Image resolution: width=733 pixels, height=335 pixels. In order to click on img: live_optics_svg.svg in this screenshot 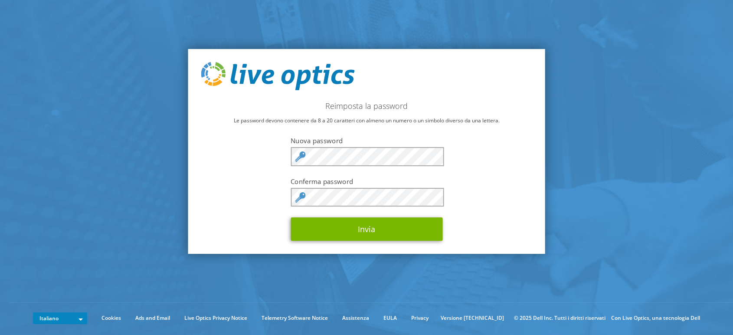, I will do `click(278, 76)`.